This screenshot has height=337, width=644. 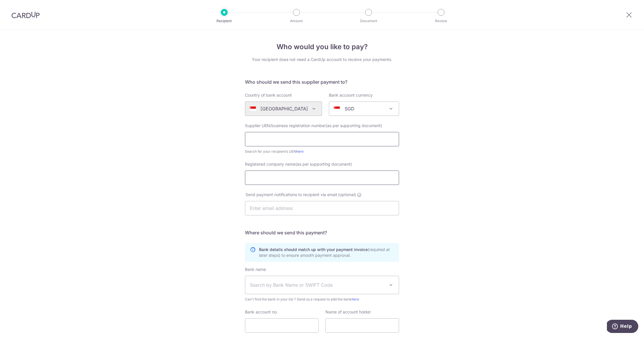 I want to click on label: Country of bank account, so click(x=268, y=95).